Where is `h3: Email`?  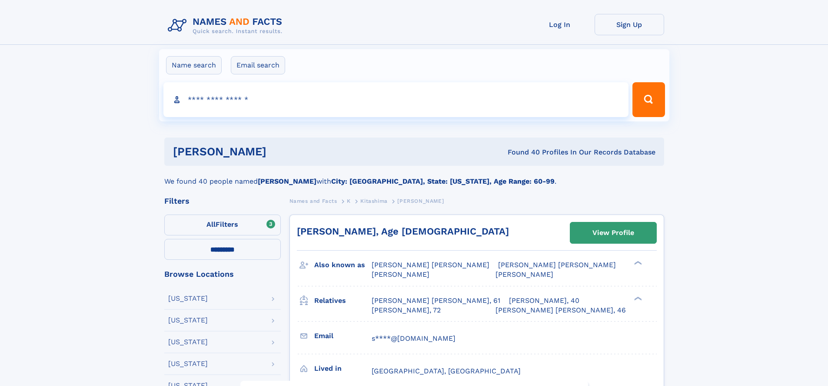 h3: Email is located at coordinates (343, 336).